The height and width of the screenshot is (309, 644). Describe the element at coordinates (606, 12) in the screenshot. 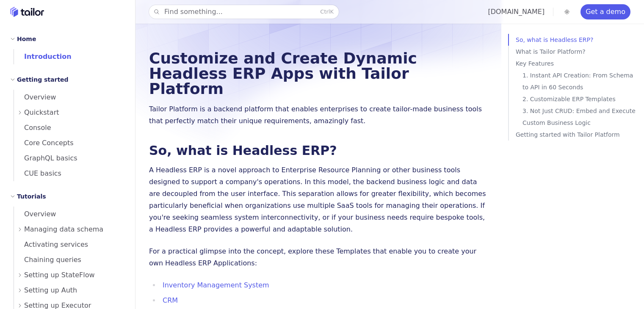

I see `a: Get a demo` at that location.